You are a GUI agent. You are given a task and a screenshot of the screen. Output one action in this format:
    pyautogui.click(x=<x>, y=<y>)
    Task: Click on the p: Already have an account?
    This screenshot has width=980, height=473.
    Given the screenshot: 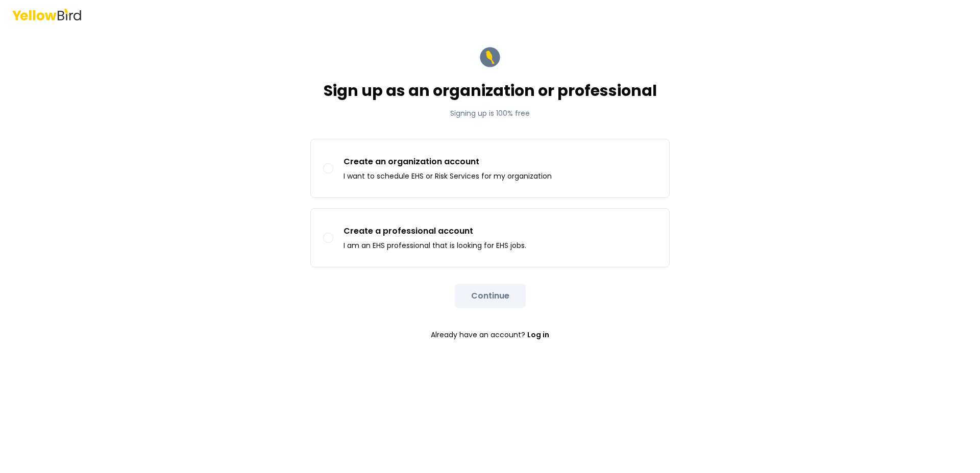 What is the action you would take?
    pyautogui.click(x=490, y=334)
    